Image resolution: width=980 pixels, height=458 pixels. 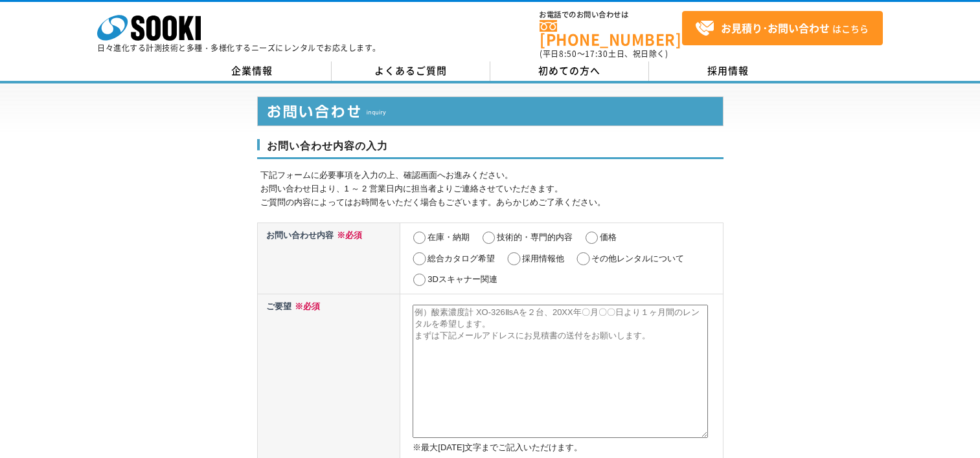 What do you see at coordinates (534, 236) in the screenshot?
I see `label: 技術的・専門的内容` at bounding box center [534, 236].